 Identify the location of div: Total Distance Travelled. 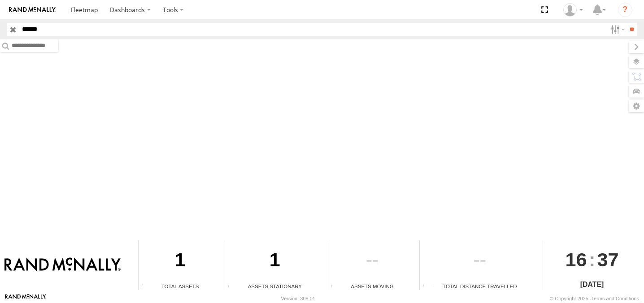
(479, 286).